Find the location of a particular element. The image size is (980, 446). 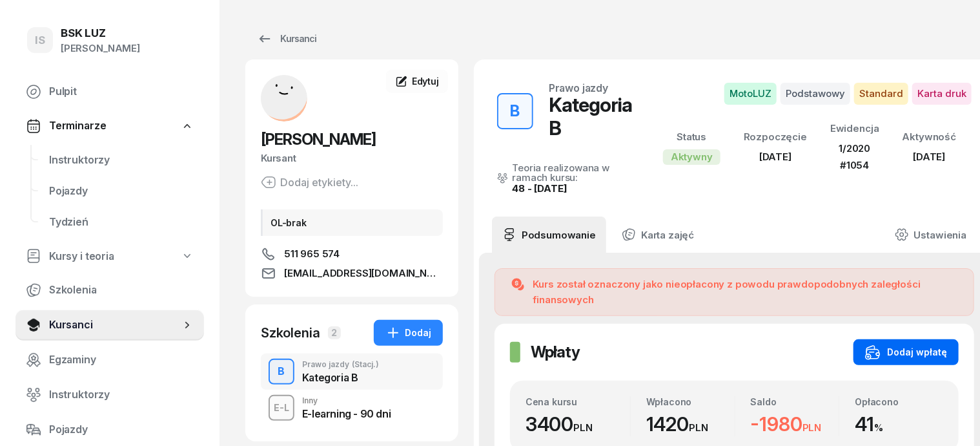

div: 41 is located at coordinates (898, 424).